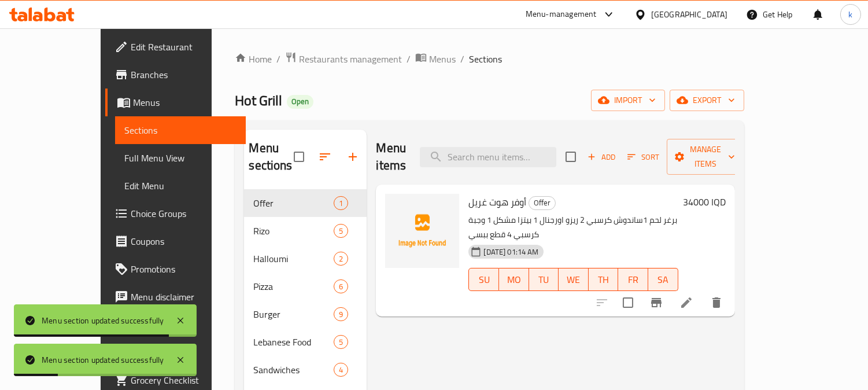  What do you see at coordinates (293, 231) in the screenshot?
I see `span: Rizo` at bounding box center [293, 231].